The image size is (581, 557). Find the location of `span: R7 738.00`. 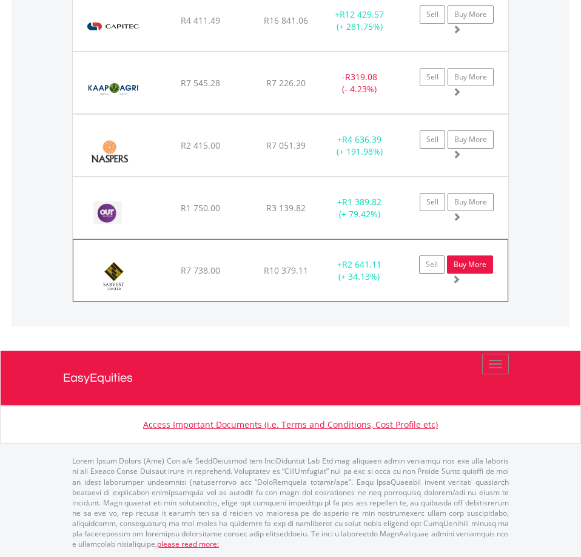

span: R7 738.00 is located at coordinates (200, 270).